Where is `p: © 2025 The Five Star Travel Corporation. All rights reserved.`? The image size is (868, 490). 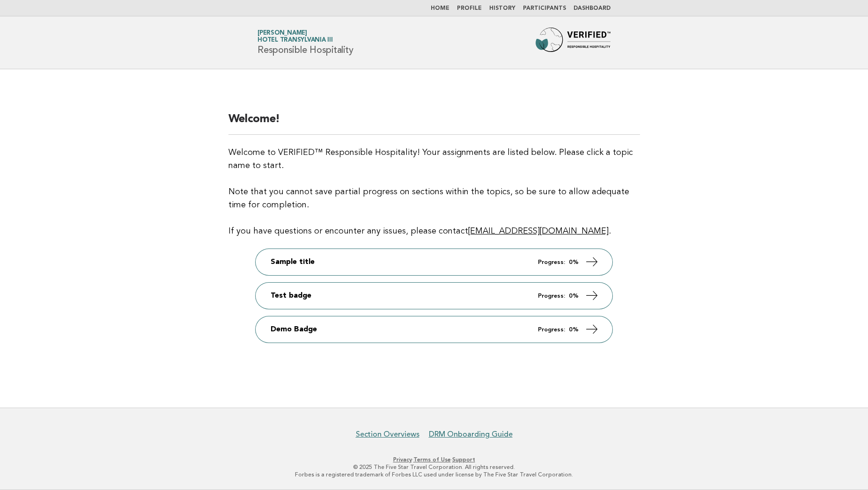 p: © 2025 The Five Star Travel Corporation. All rights reserved. is located at coordinates (434, 467).